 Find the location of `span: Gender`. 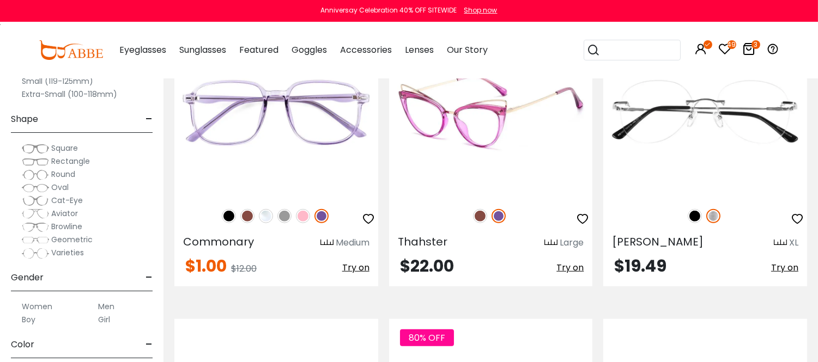

span: Gender is located at coordinates (27, 278).